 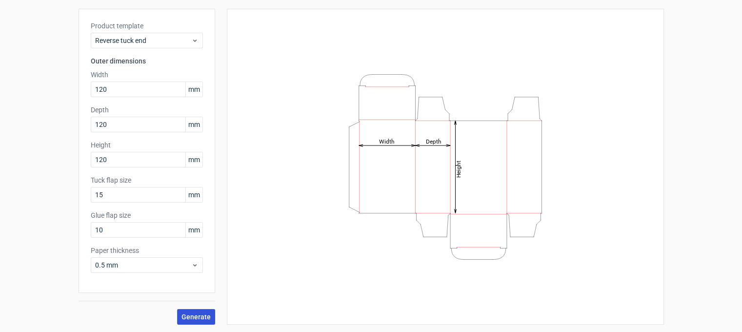 What do you see at coordinates (433, 141) in the screenshot?
I see `tspan: Depth` at bounding box center [433, 141].